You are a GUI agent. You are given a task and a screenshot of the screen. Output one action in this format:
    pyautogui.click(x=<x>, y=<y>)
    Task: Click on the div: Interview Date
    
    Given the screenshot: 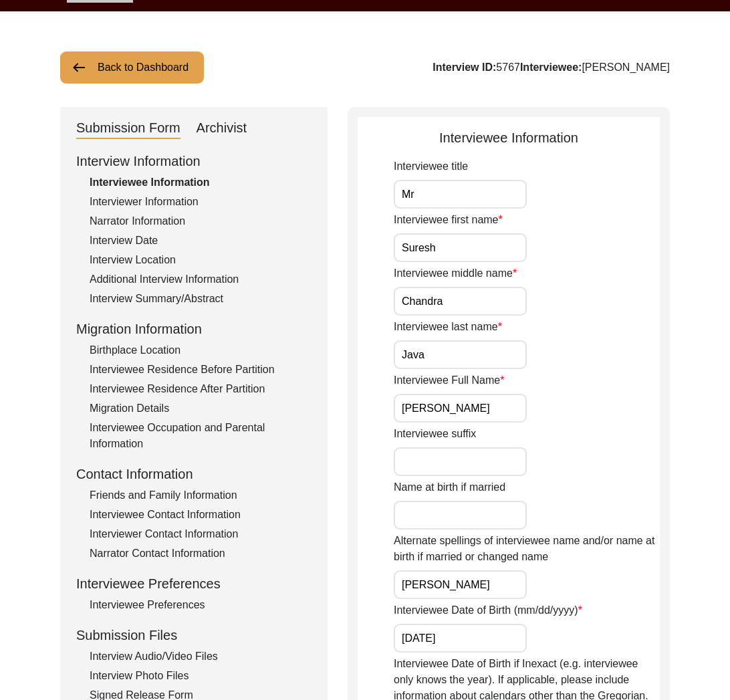 What is the action you would take?
    pyautogui.click(x=200, y=240)
    